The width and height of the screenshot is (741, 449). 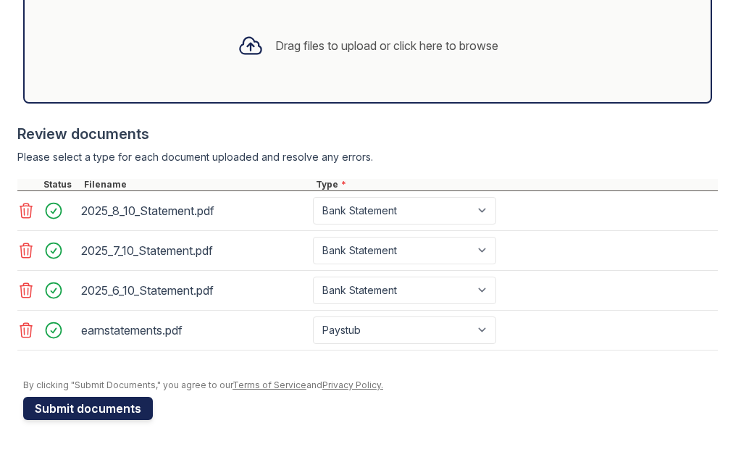 What do you see at coordinates (270, 385) in the screenshot?
I see `a: Terms of Service` at bounding box center [270, 385].